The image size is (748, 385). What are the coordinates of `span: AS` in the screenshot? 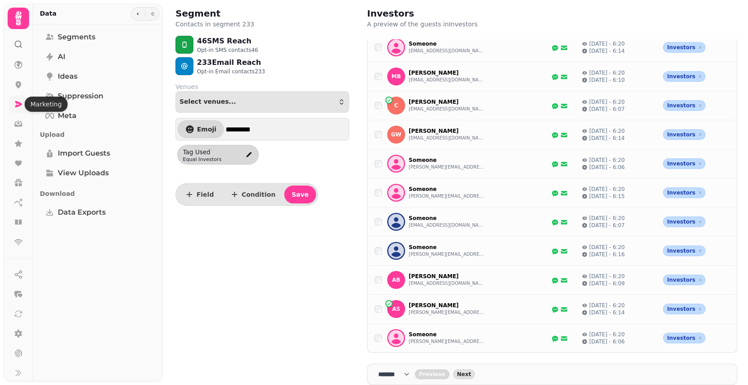 It's located at (396, 309).